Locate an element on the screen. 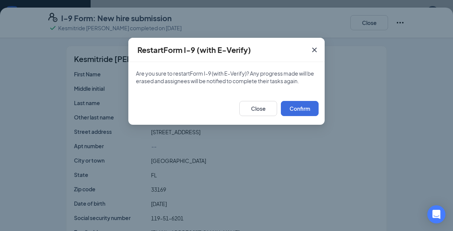 The image size is (453, 231). button: Confirm is located at coordinates (300, 108).